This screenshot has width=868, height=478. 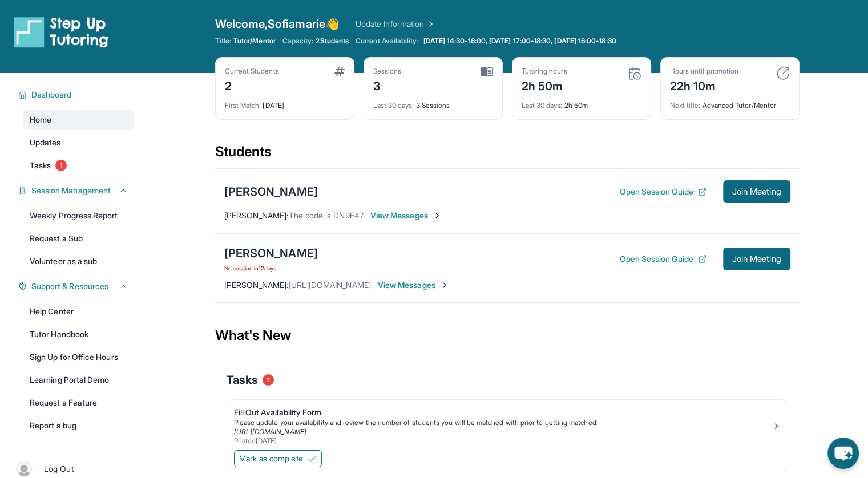 I want to click on button: Dashboard, so click(x=77, y=95).